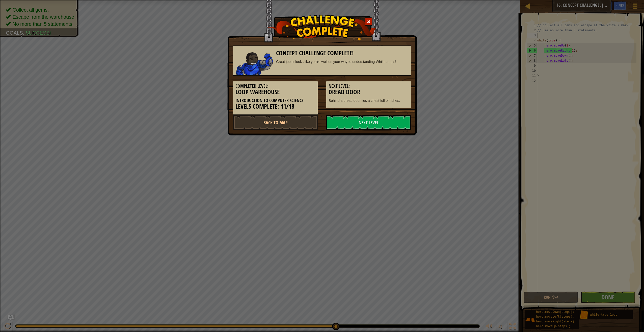 The image size is (644, 332). What do you see at coordinates (275, 86) in the screenshot?
I see `h5: Completed Level:` at bounding box center [275, 86].